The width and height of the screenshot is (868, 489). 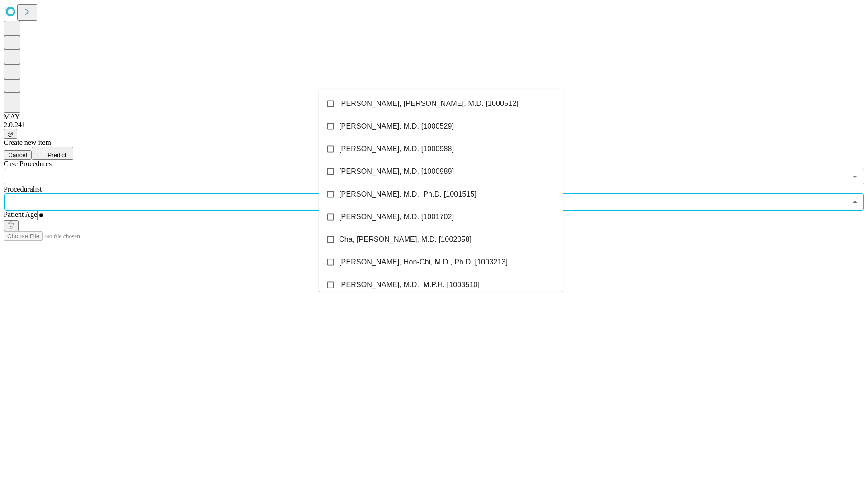 I want to click on span: Predict, so click(x=56, y=155).